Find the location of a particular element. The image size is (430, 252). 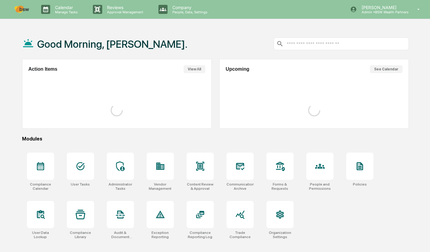

div: Policies is located at coordinates (360, 184).